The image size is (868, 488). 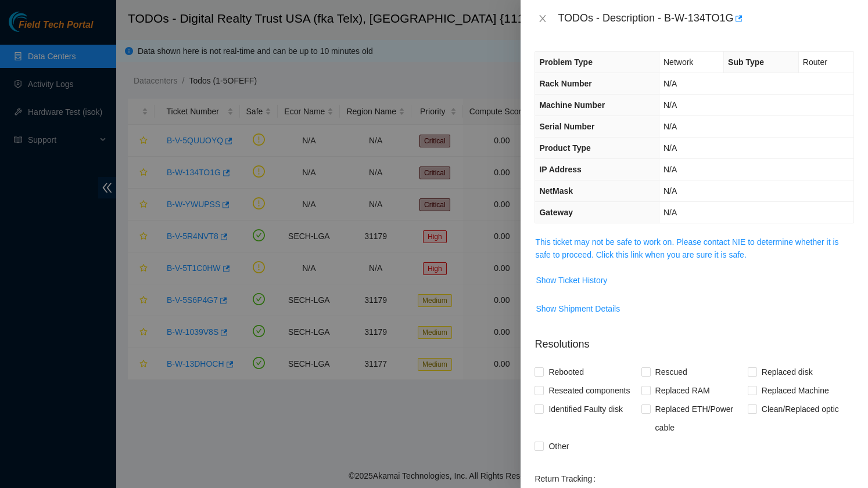 I want to click on div: TODOs - Description - B-W-134TO1G, so click(x=706, y=18).